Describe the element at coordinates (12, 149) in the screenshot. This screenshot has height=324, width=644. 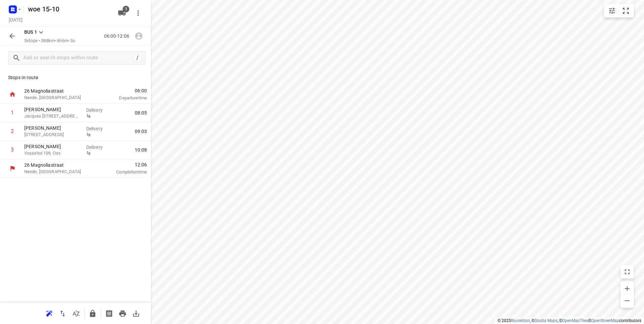
I see `div: 3` at that location.